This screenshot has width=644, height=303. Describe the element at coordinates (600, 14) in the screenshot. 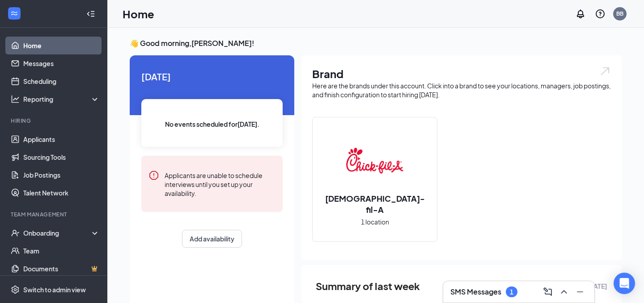

I see `svg: QuestionInfo` at that location.